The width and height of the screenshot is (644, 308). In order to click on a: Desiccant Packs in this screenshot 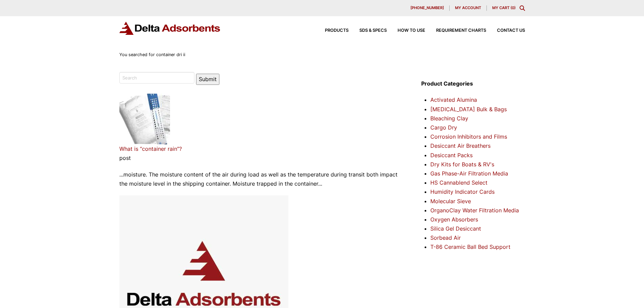, I will do `click(451, 155)`.